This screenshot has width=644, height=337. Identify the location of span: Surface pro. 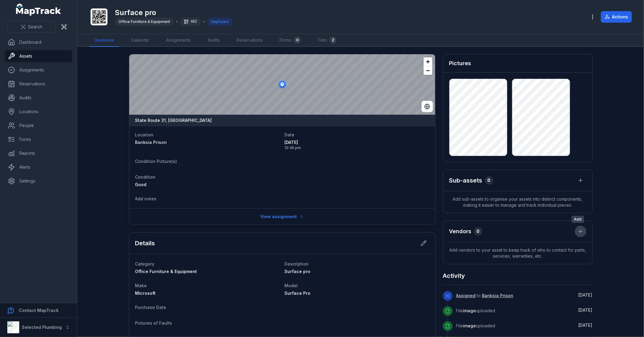
(298, 271).